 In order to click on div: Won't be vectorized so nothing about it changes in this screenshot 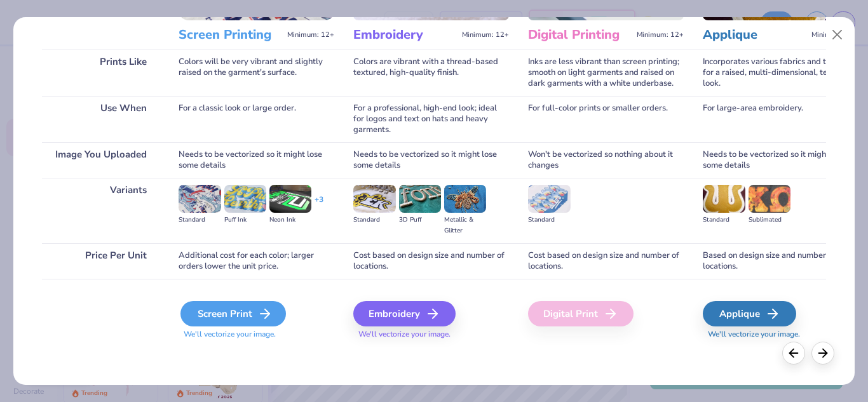, I will do `click(605, 160)`.